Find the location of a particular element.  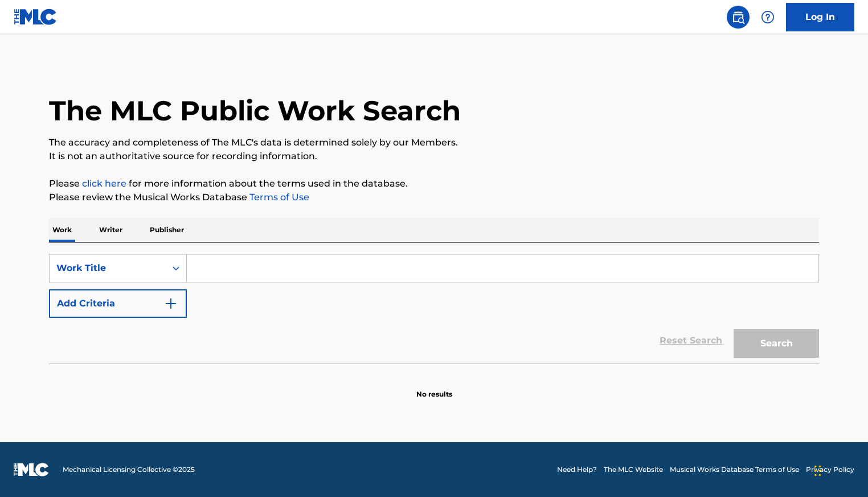

p: It is not an authoritative source for recording information. is located at coordinates (434, 156).